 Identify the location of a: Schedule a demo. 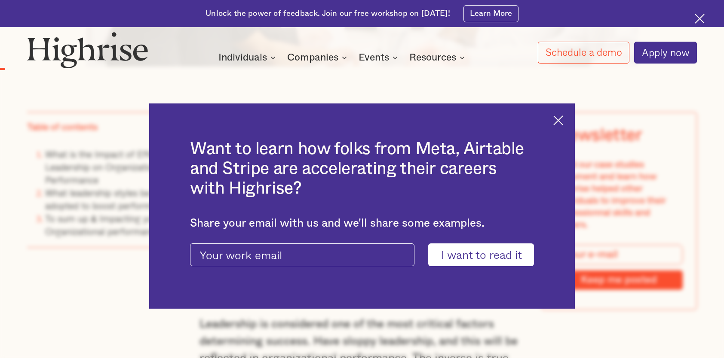
(583, 52).